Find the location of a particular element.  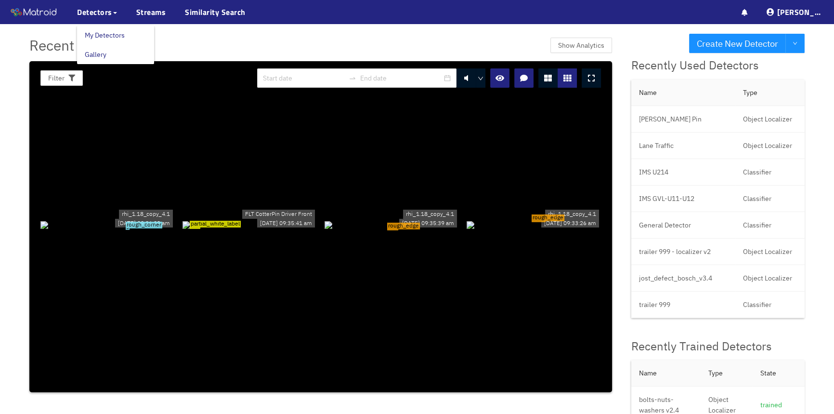

div: Recently Used Detectors is located at coordinates (718, 66).